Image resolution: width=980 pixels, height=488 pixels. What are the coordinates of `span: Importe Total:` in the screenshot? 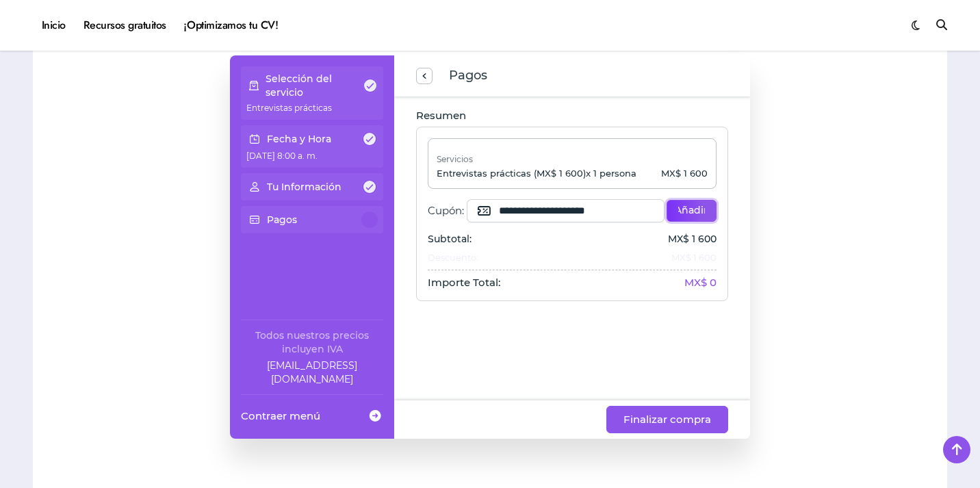 It's located at (464, 283).